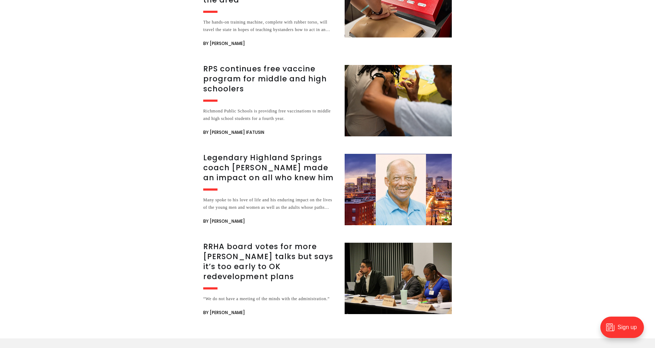  Describe the element at coordinates (269, 204) in the screenshot. I see `div: Many spoke to his love of life and his enduring impact on the lives of the young men and women as...` at that location.